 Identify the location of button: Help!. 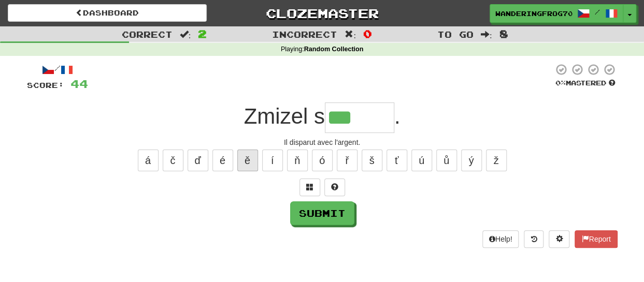
(500, 239).